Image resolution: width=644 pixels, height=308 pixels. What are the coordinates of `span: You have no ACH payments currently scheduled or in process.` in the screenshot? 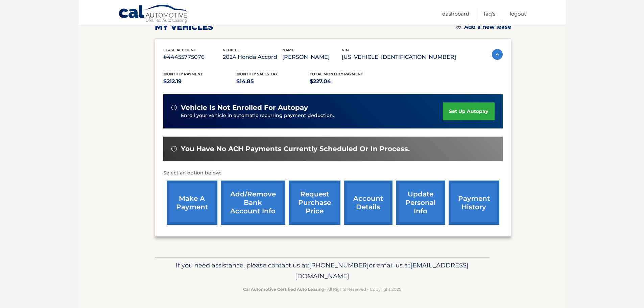 It's located at (295, 149).